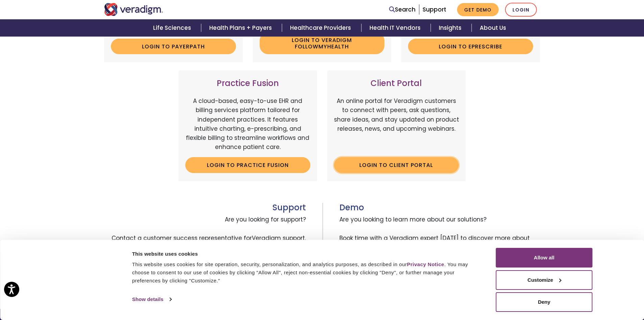 This screenshot has height=320, width=644. What do you see at coordinates (279, 238) in the screenshot?
I see `span: Veradigm support.` at bounding box center [279, 238].